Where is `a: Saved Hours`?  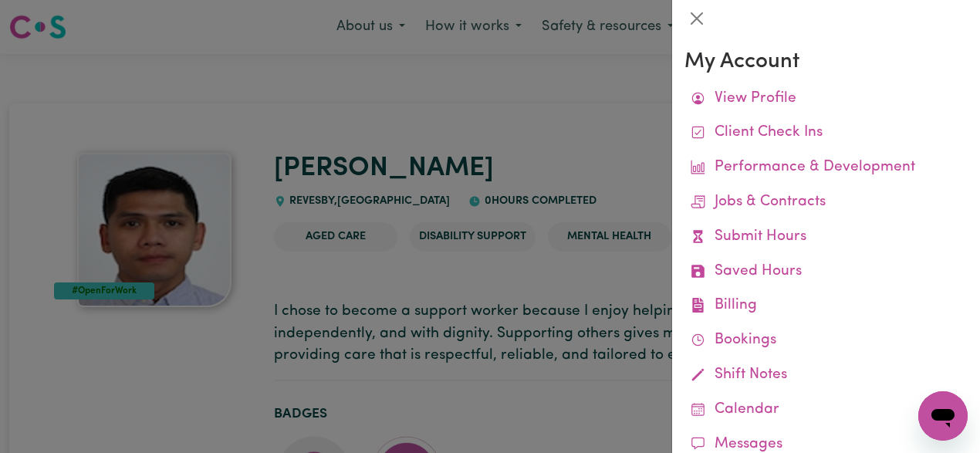 a: Saved Hours is located at coordinates (826, 271).